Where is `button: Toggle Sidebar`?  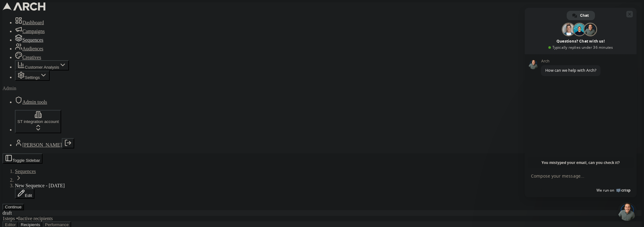 button: Toggle Sidebar is located at coordinates (22, 159).